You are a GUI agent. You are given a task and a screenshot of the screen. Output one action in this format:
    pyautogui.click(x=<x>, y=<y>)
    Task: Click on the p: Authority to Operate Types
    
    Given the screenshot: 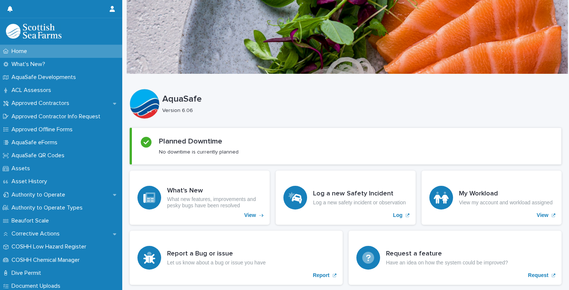 What is the action you would take?
    pyautogui.click(x=49, y=207)
    